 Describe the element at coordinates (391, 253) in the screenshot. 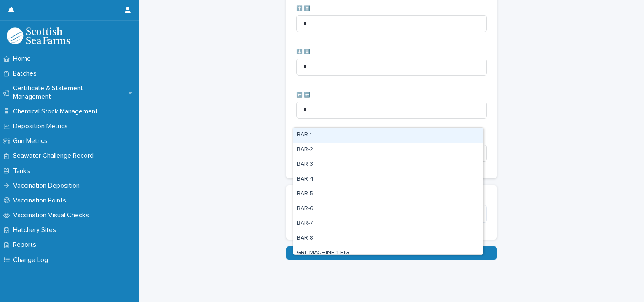

I see `button: Save` at that location.